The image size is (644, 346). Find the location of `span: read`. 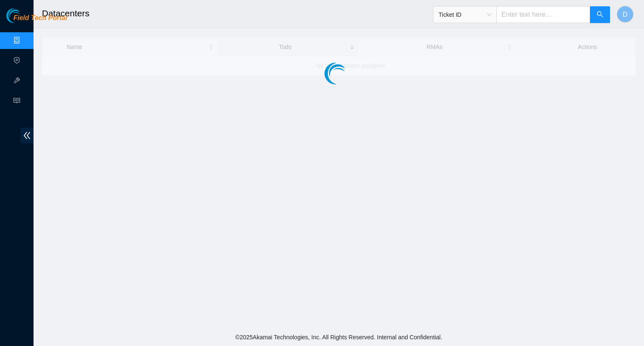

span: read is located at coordinates (17, 102).